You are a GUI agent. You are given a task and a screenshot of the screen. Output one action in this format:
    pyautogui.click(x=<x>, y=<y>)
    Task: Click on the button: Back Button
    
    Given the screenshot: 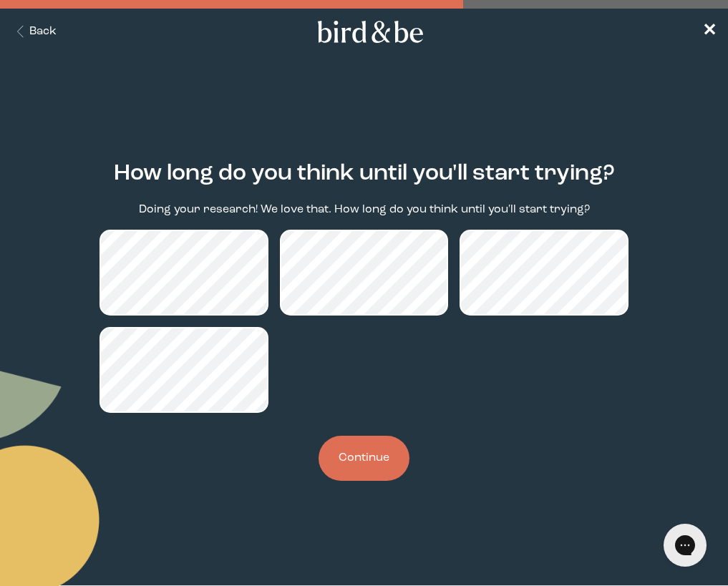 What is the action you would take?
    pyautogui.click(x=34, y=31)
    